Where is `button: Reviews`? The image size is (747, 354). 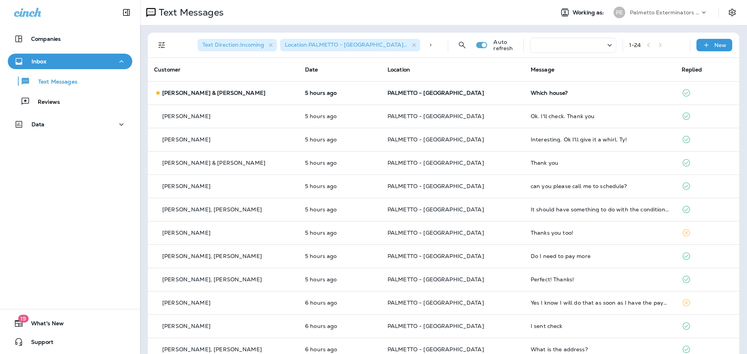 button: Reviews is located at coordinates (70, 101).